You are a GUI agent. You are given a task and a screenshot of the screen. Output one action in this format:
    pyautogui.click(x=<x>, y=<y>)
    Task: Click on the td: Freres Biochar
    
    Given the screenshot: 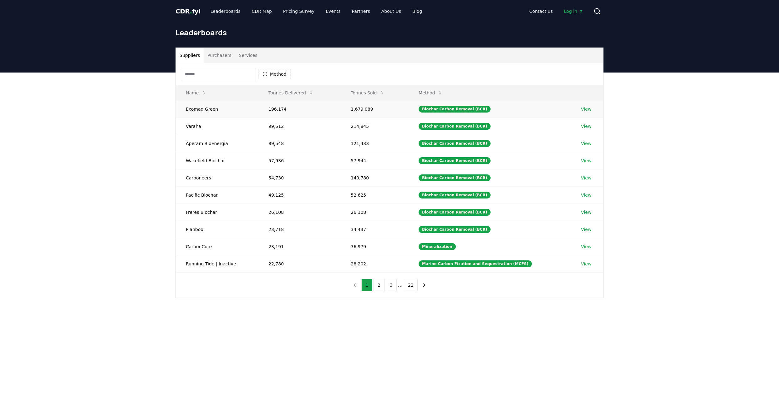 What is the action you would take?
    pyautogui.click(x=217, y=212)
    